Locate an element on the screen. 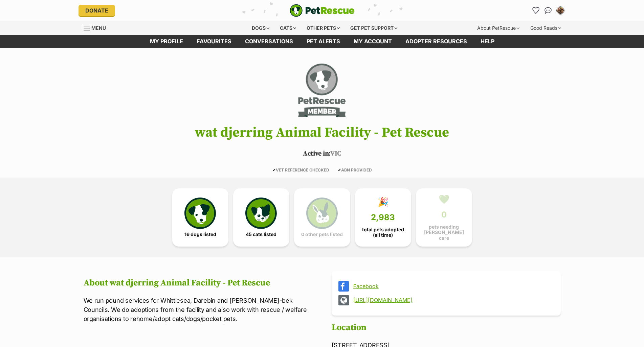 This screenshot has width=644, height=347. a: PetRescue is located at coordinates (322, 11).